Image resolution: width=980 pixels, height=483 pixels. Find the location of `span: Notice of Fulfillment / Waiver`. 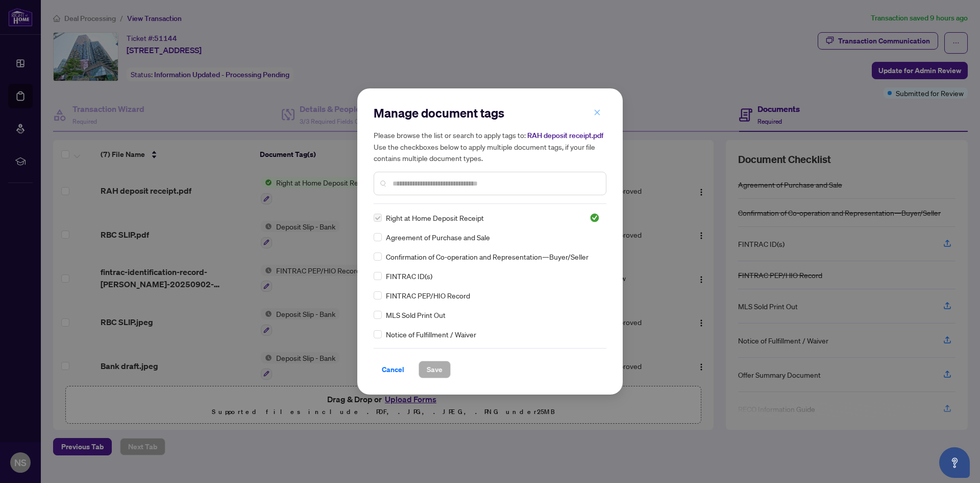

span: Notice of Fulfillment / Waiver is located at coordinates (431, 334).